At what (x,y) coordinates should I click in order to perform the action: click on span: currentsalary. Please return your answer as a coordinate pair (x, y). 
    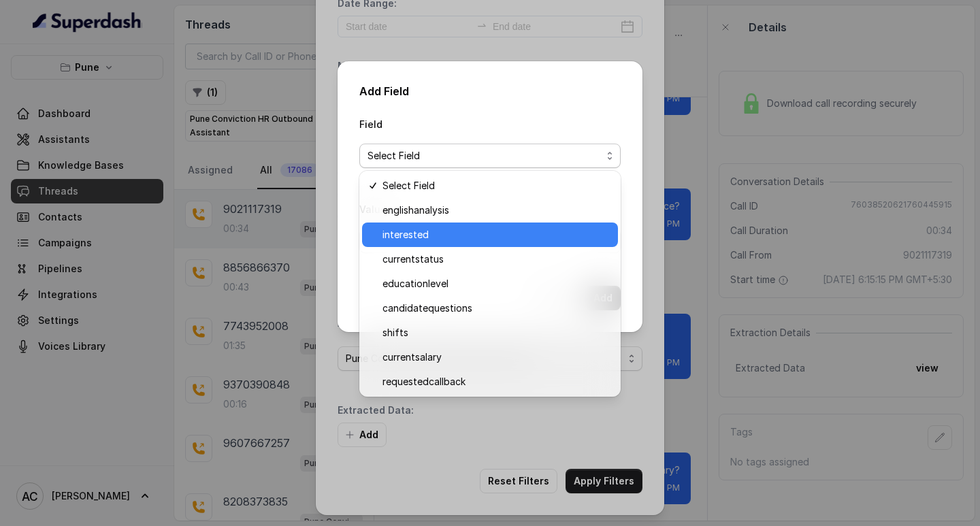
    Looking at the image, I should click on (496, 358).